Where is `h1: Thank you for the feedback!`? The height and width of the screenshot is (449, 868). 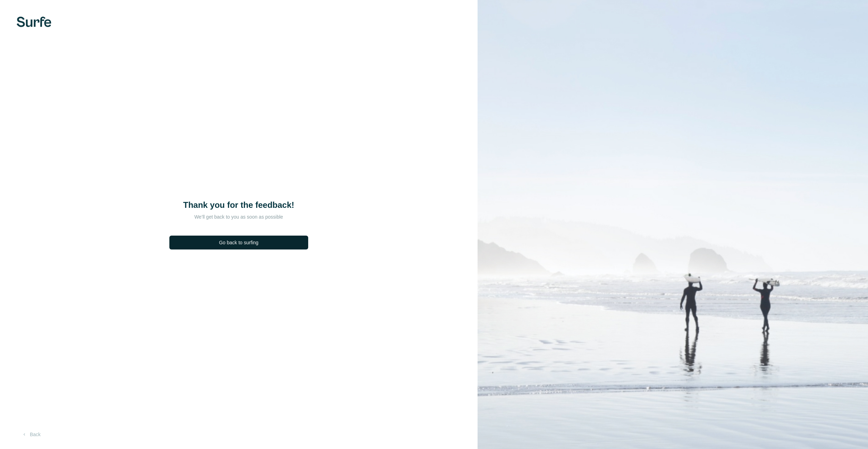 h1: Thank you for the feedback! is located at coordinates (239, 205).